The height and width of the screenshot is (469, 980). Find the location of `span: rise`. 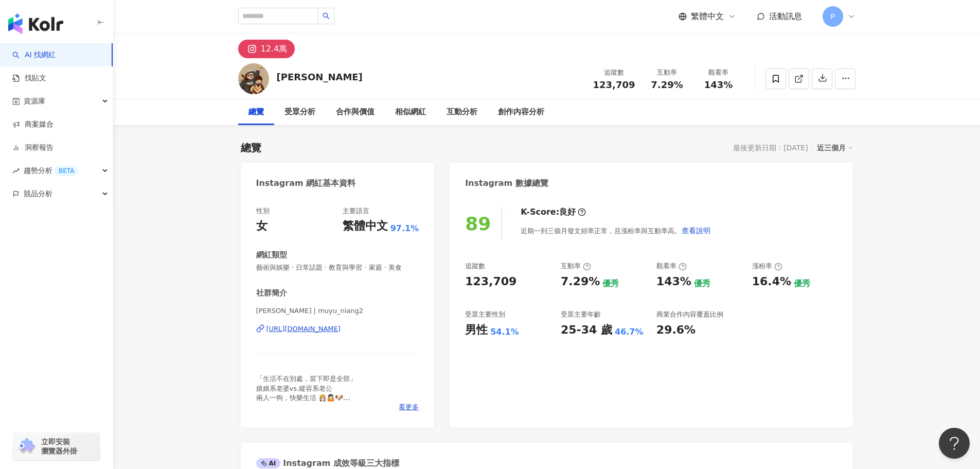

span: rise is located at coordinates (16, 171).